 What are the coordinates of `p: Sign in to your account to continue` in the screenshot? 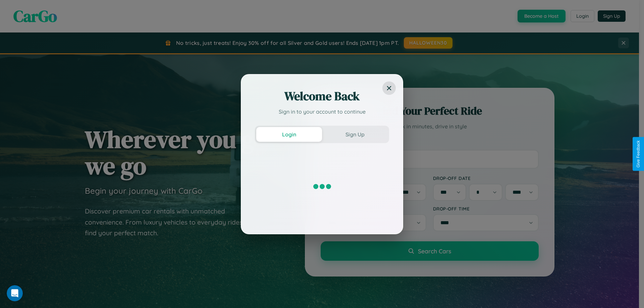 It's located at (322, 112).